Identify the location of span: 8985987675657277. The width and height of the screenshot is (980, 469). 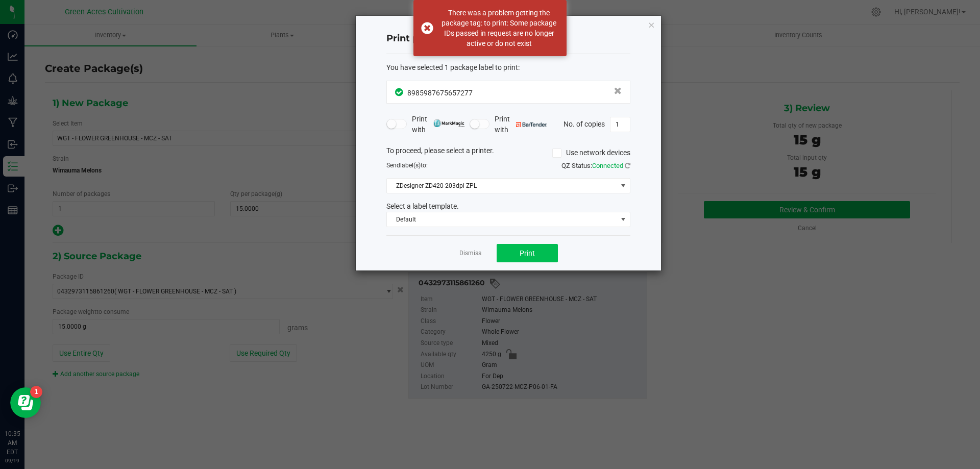
(440, 93).